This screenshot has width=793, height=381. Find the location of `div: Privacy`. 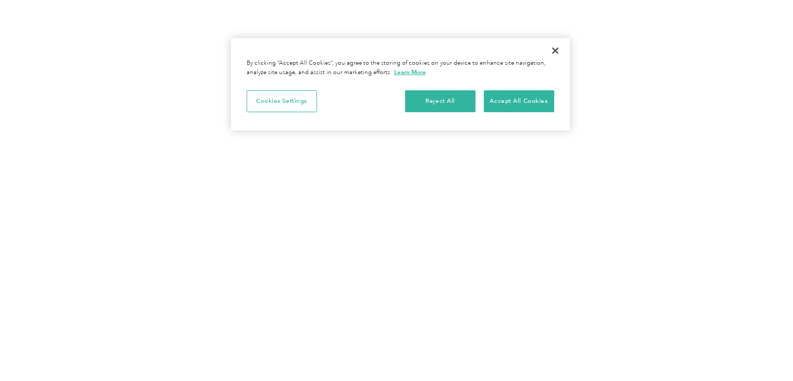

div: Privacy is located at coordinates (401, 84).